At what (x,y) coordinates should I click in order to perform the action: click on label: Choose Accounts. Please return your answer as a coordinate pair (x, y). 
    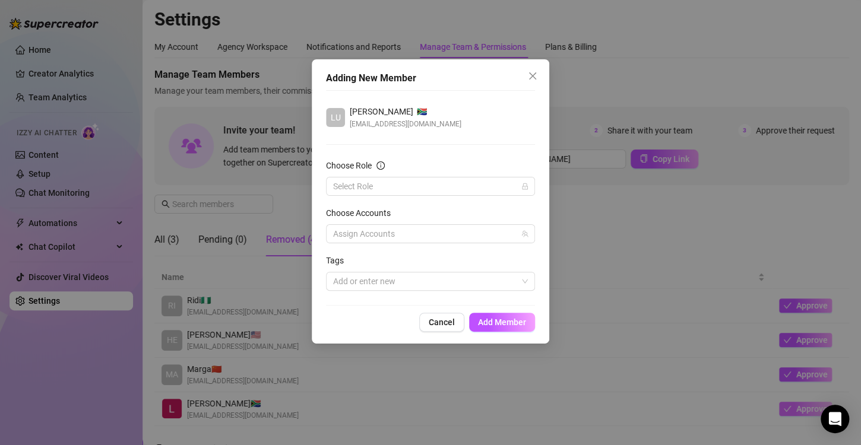
    Looking at the image, I should click on (362, 213).